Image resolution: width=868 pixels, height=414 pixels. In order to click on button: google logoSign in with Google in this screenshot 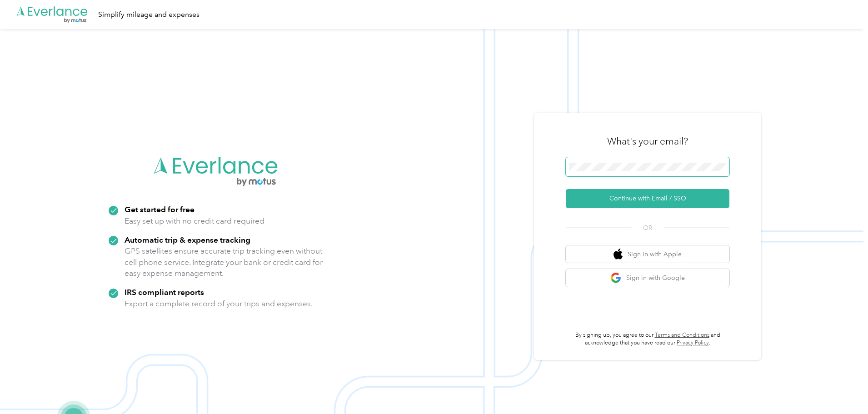, I will do `click(648, 278)`.